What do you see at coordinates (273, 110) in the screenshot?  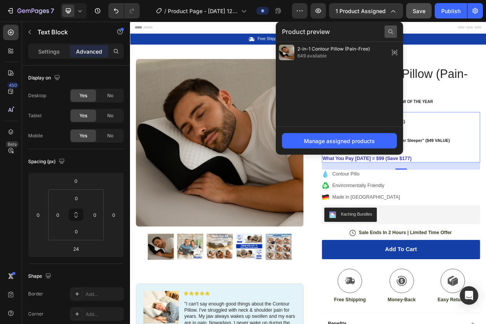 I see `div: Text Block` at bounding box center [273, 110].